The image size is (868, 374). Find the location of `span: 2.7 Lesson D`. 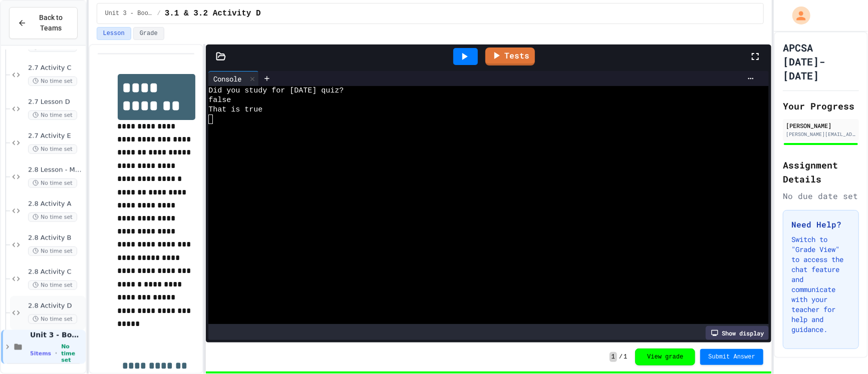

span: 2.7 Lesson D is located at coordinates (56, 102).